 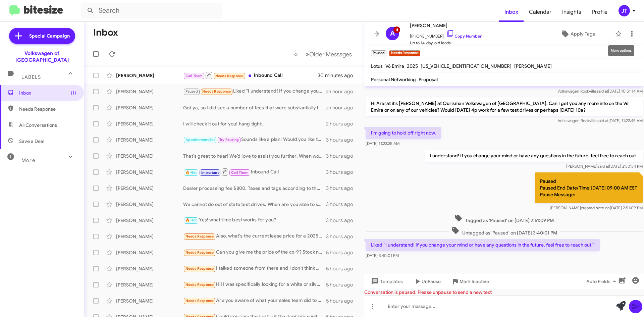 I want to click on div: We cannot do out of state test drives. When are you able to stop by?, so click(x=255, y=205).